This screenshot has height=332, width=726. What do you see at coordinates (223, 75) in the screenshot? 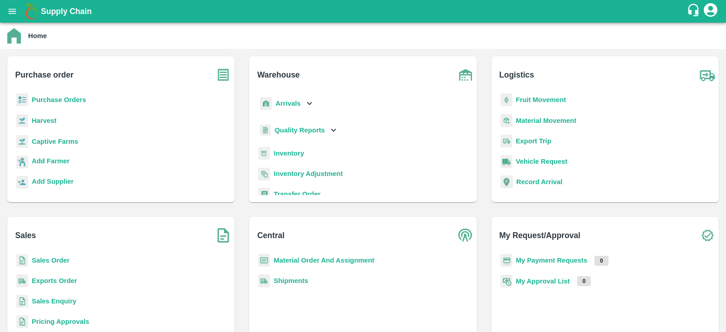
I see `img: purchase` at bounding box center [223, 75].